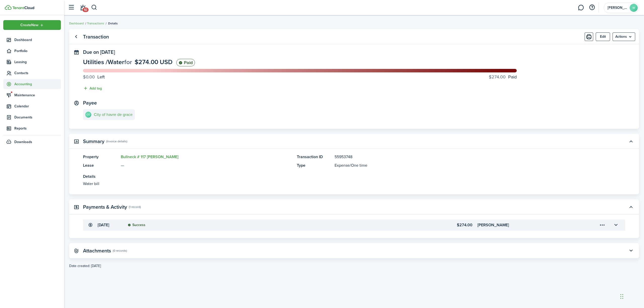 The height and width of the screenshot is (308, 644). Describe the element at coordinates (119, 251) in the screenshot. I see `panel-main-subtitle: (0 records)` at that location.